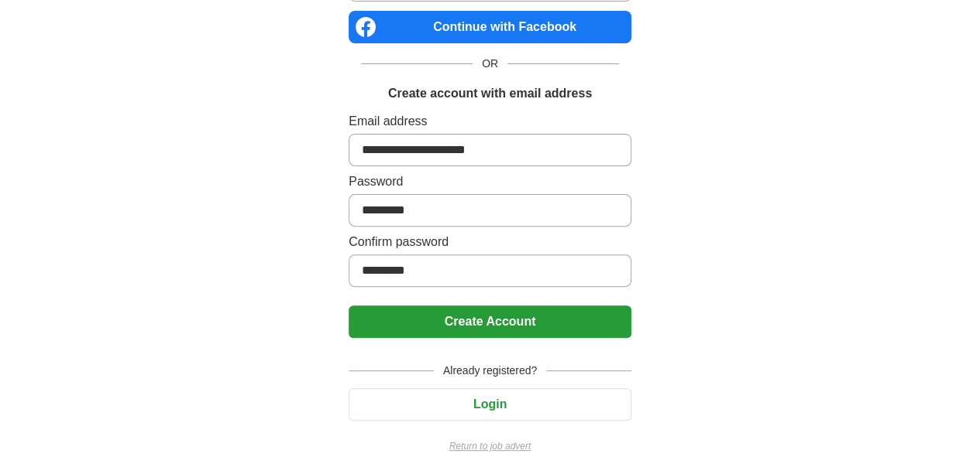 This screenshot has width=980, height=474. I want to click on a: Return to job advert, so click(489, 446).